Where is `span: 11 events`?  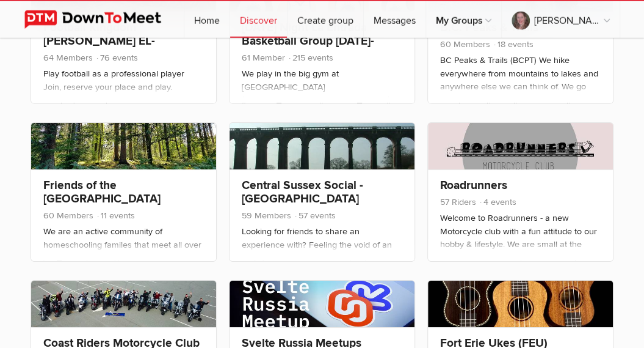
span: 11 events is located at coordinates (116, 215).